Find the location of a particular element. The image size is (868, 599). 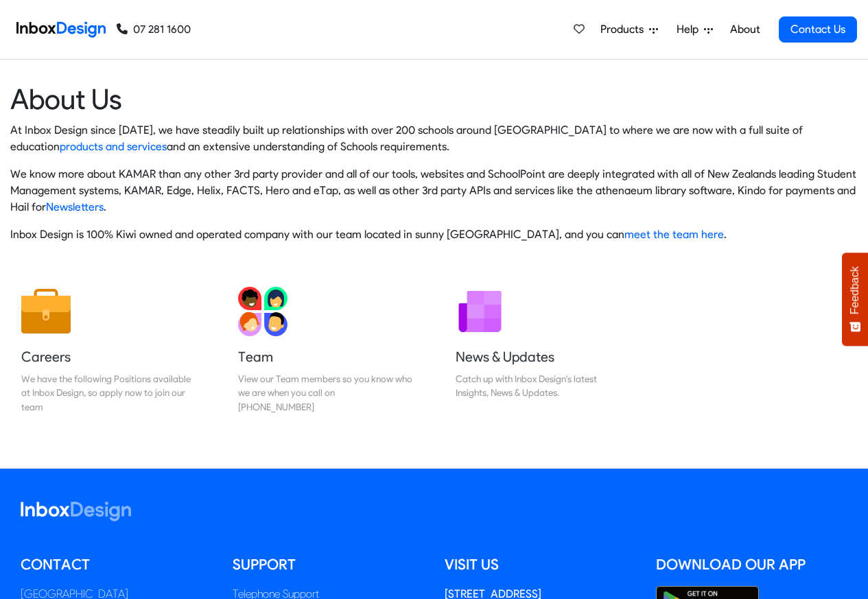

h5: News & Updates is located at coordinates (542, 357).